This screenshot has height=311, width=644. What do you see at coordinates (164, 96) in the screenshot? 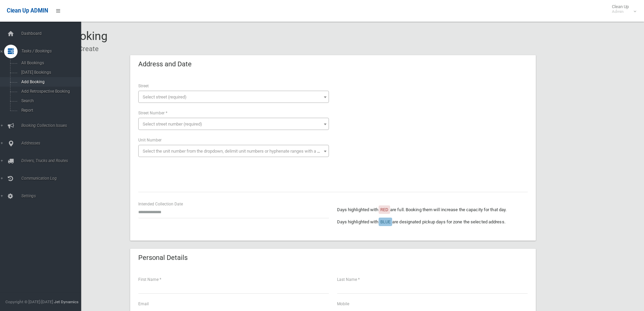
I see `span: Select street (required)` at bounding box center [164, 96].